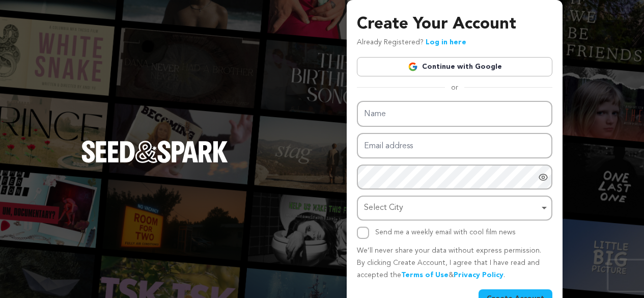 Image resolution: width=644 pixels, height=298 pixels. I want to click on img: Google logo, so click(413, 67).